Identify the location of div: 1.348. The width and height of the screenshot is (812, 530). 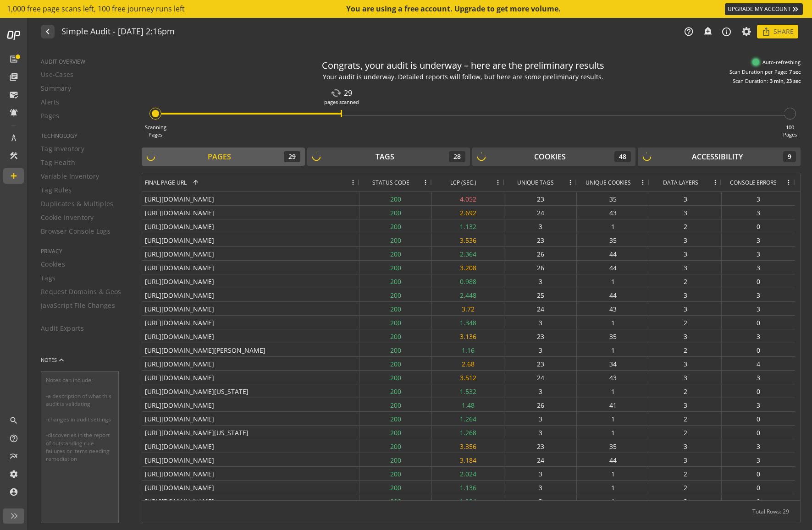
(468, 323).